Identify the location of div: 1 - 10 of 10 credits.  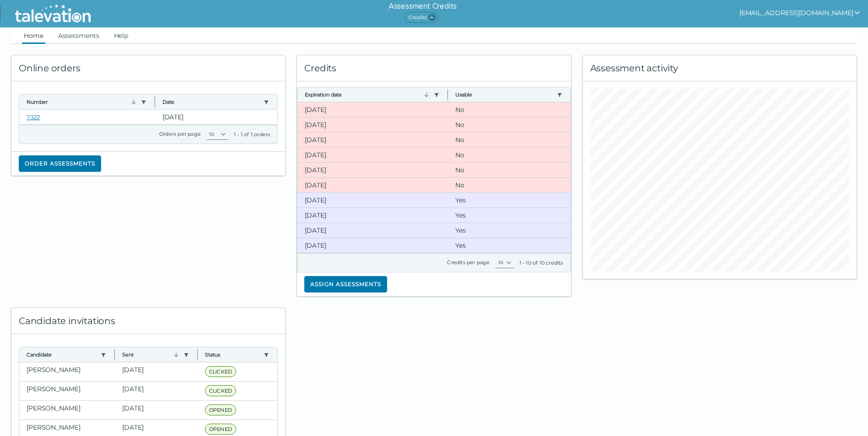
(541, 263).